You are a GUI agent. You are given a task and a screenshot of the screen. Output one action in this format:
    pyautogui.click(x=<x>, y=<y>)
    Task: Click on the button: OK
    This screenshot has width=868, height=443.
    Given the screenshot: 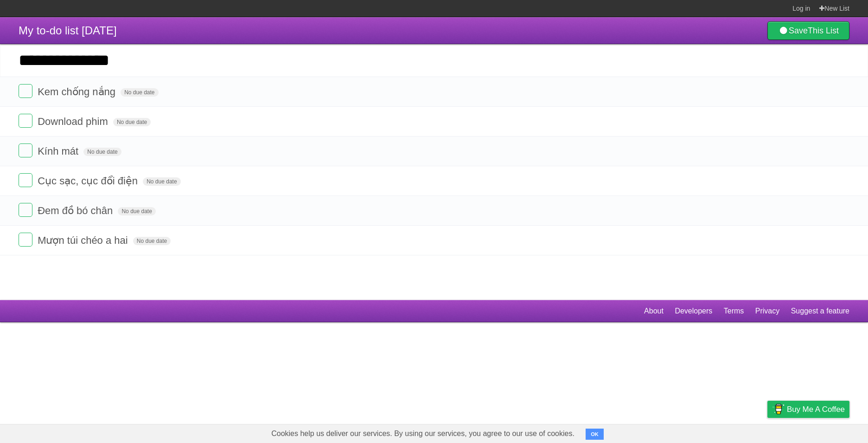 What is the action you would take?
    pyautogui.click(x=594, y=434)
    